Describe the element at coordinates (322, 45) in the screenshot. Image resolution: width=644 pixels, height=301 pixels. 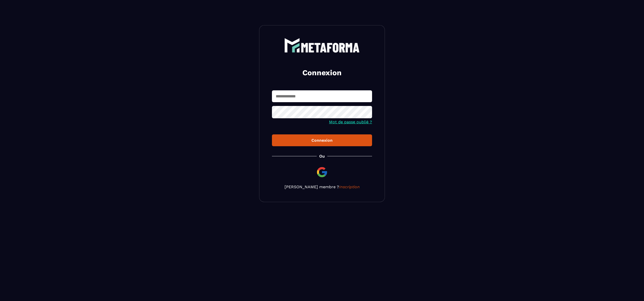
I see `a: logo` at that location.